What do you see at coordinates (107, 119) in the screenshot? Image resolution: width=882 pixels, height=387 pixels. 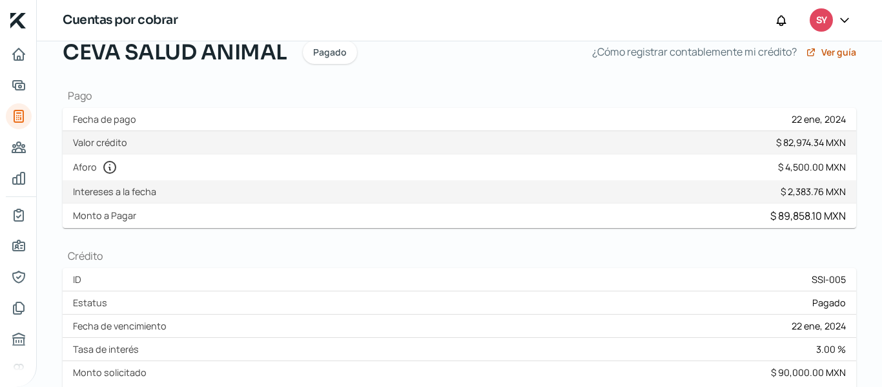 I see `label: Fecha de pago` at bounding box center [107, 119].